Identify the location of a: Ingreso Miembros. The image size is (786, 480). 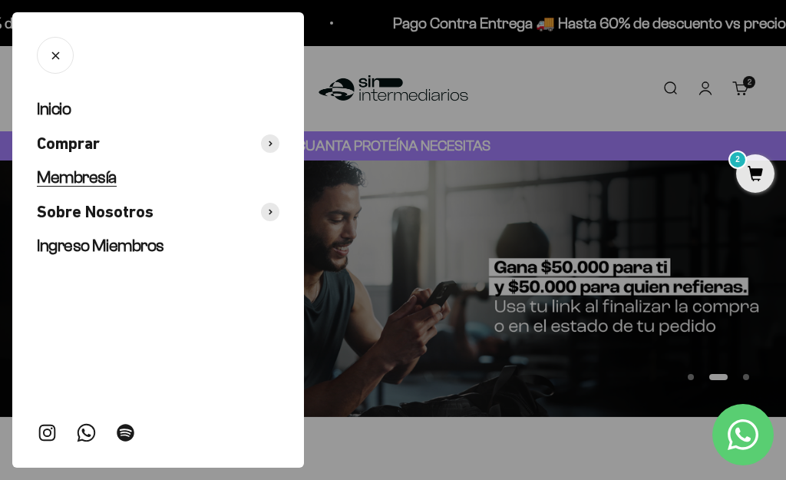
(158, 246).